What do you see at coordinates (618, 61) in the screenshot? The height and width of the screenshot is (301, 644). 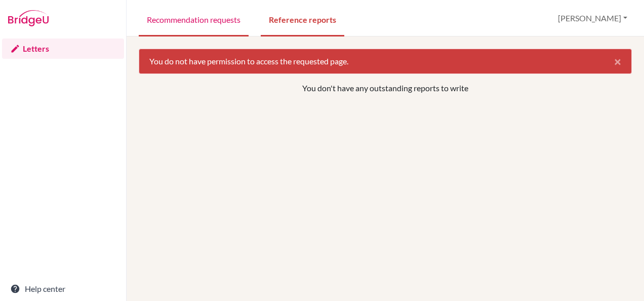 I see `button: Close` at bounding box center [618, 61].